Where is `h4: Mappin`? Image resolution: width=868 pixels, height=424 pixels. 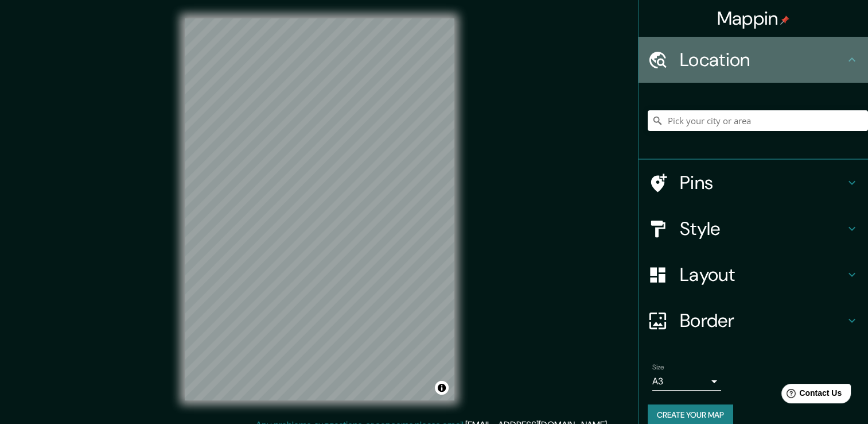
h4: Mappin is located at coordinates (753, 19).